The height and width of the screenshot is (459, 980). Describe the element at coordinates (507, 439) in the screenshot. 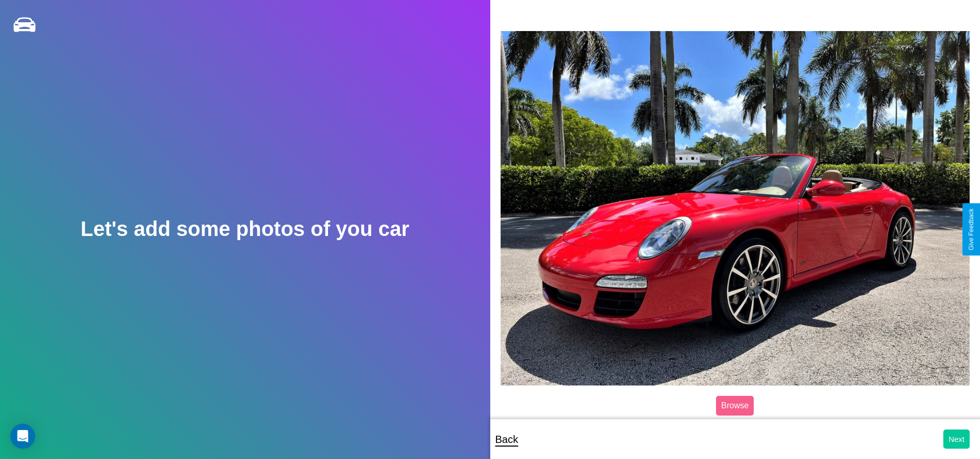

I see `p: Back` at that location.